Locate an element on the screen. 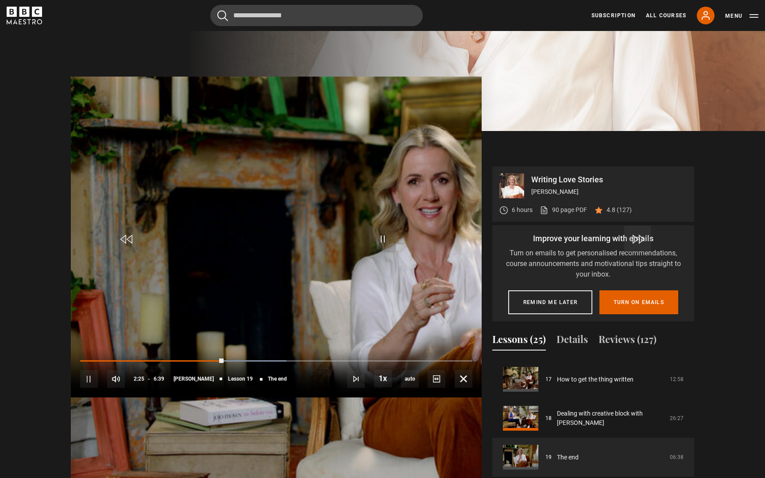  p: Improve your learning with emails is located at coordinates (593, 238).